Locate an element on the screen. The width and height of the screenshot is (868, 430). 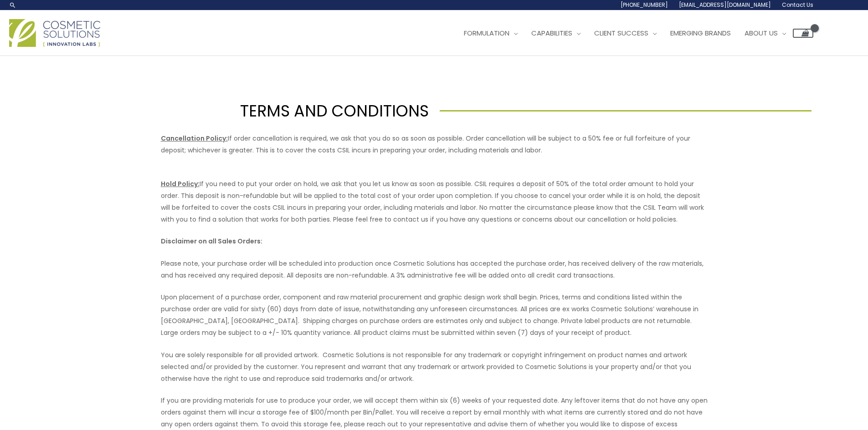
span: Emerging Brands is located at coordinates (700, 33).